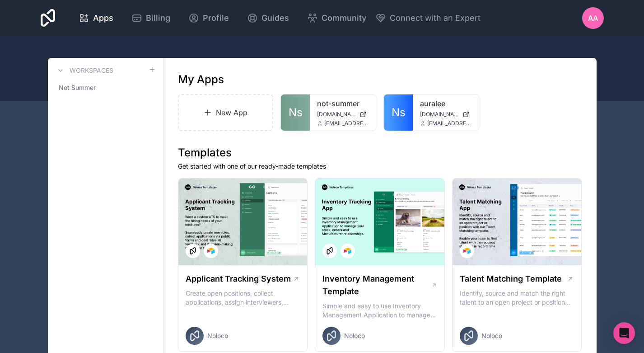  What do you see at coordinates (446, 103) in the screenshot?
I see `a: auralee` at bounding box center [446, 103].